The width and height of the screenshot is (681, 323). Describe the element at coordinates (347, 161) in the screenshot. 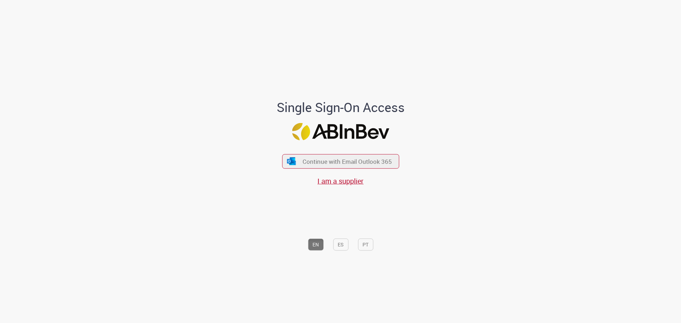

I see `span: Continue with Email Outlook 365` at that location.